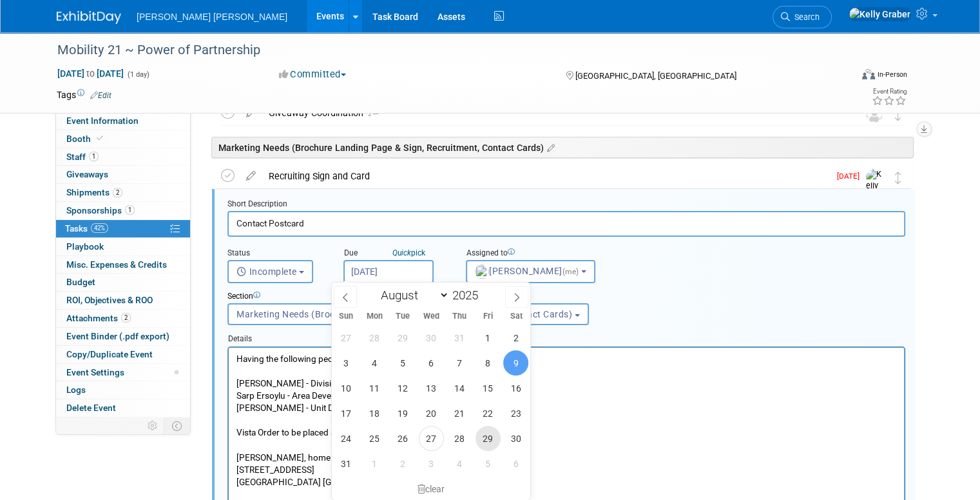  I want to click on span: Incomplete, so click(267, 272).